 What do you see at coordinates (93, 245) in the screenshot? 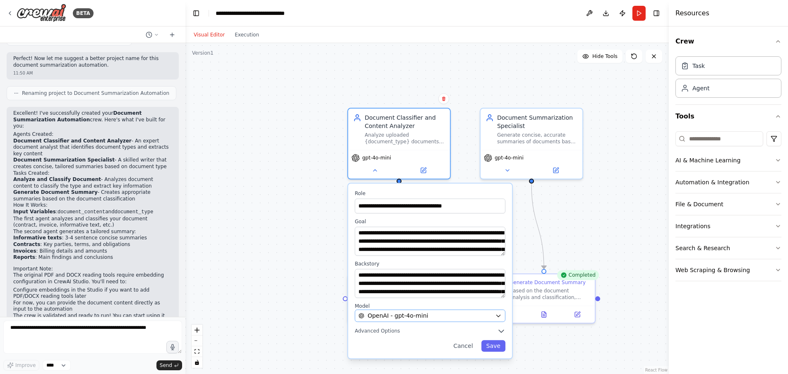
I see `li: The second agent generates a tailored summary:` at bounding box center [93, 245].